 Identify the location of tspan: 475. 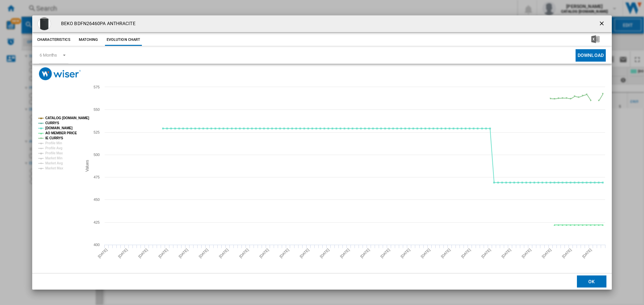
(97, 177).